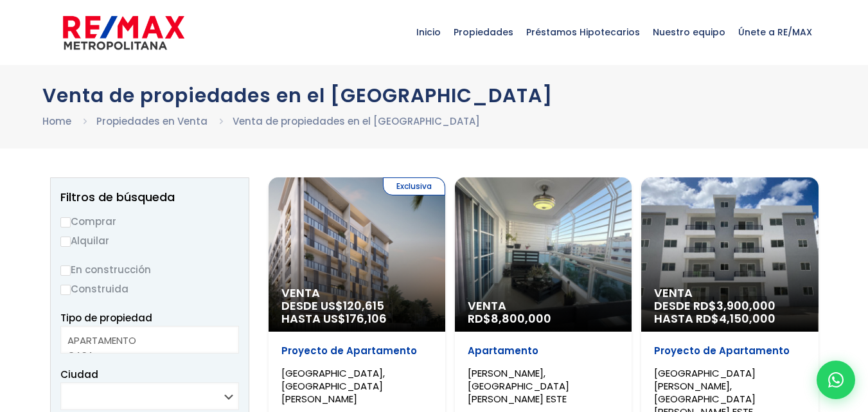 The width and height of the screenshot is (868, 412). Describe the element at coordinates (57, 121) in the screenshot. I see `a: Home` at that location.